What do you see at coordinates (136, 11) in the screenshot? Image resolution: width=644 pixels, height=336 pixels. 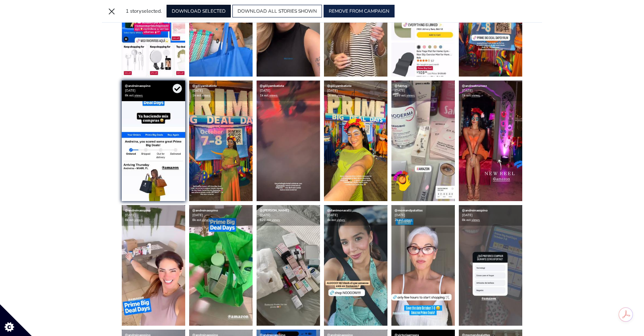 I see `span: story` at bounding box center [136, 11].